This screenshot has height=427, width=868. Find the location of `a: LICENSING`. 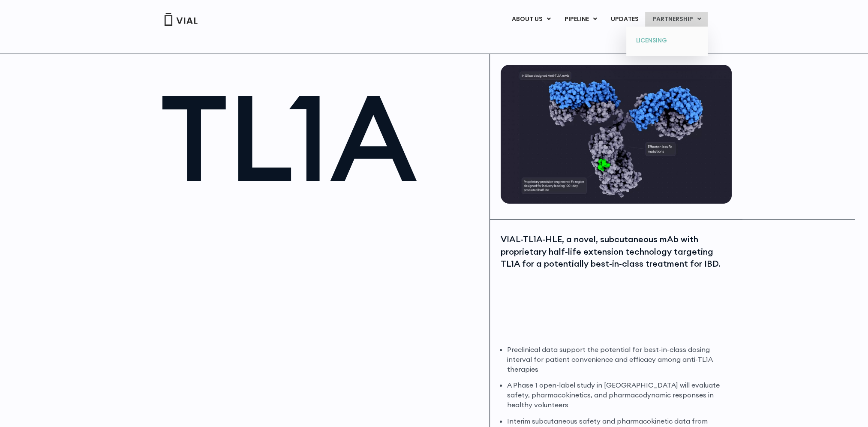

a: LICENSING is located at coordinates (666, 41).